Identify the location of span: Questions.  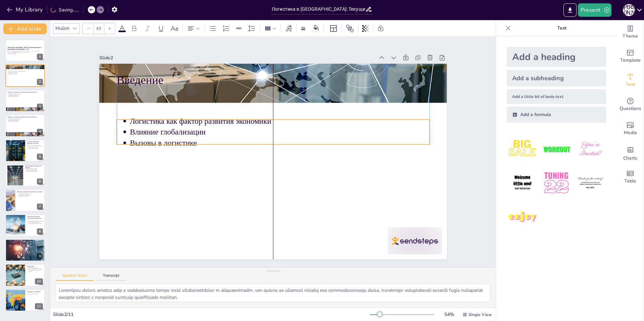
(630, 108).